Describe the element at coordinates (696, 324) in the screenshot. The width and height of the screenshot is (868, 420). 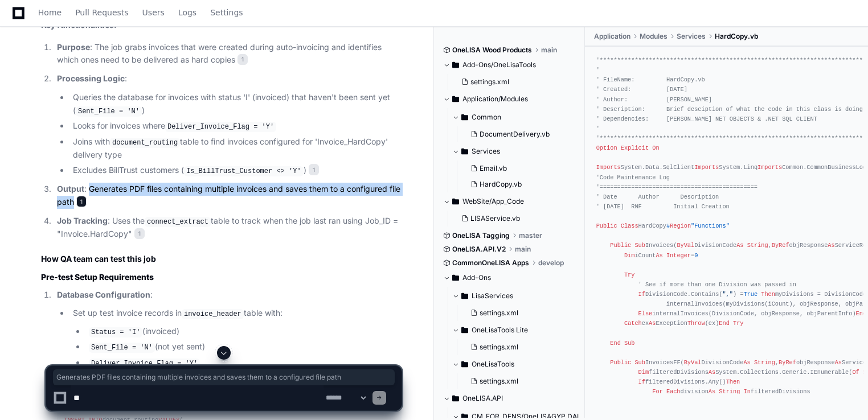
I see `span: Throw` at that location.